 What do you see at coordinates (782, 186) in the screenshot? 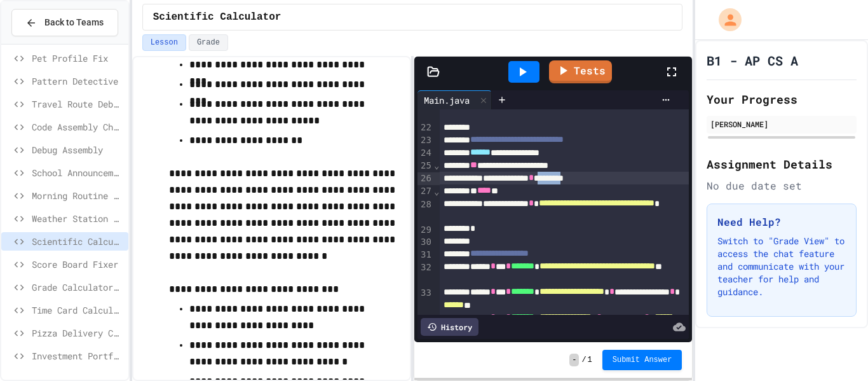
I see `div: No due date set` at bounding box center [782, 186].